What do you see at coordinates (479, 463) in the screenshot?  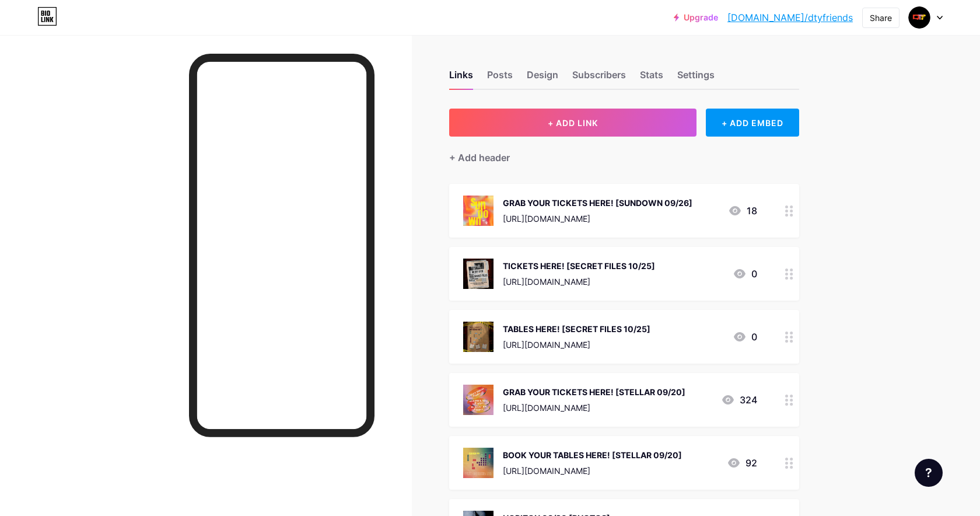 I see `img: BOOK YOUR TABLES HERE! [STELLAR 09/20]` at bounding box center [479, 463].